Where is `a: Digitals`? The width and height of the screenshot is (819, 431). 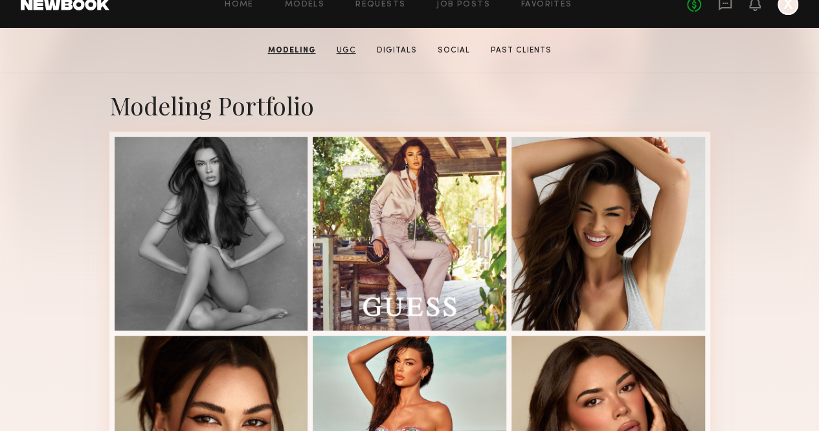 a: Digitals is located at coordinates (397, 51).